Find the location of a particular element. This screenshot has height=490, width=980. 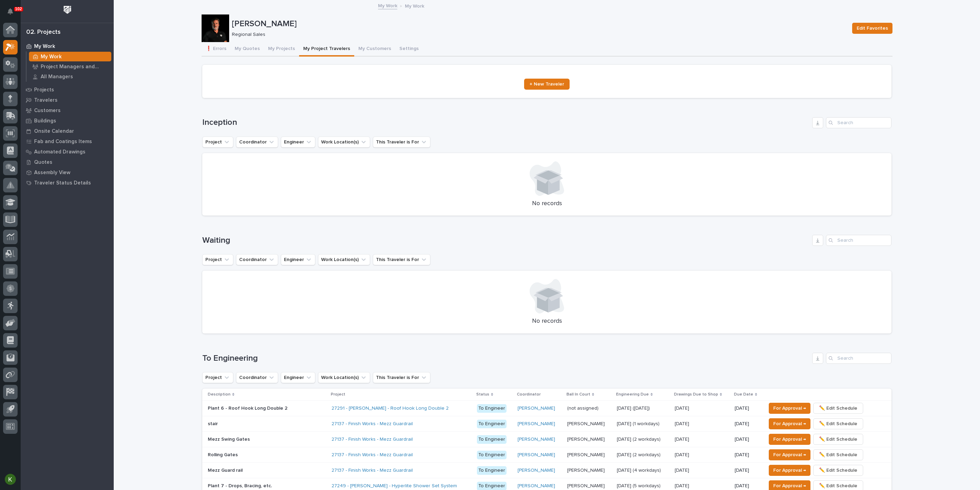

button: Settings is located at coordinates (409, 49).